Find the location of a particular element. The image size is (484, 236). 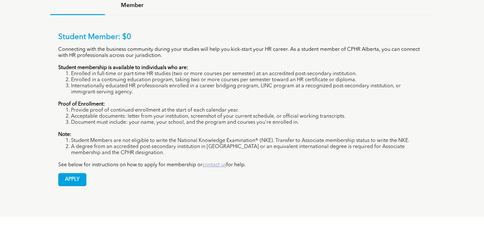

strong: Note: is located at coordinates (65, 135).